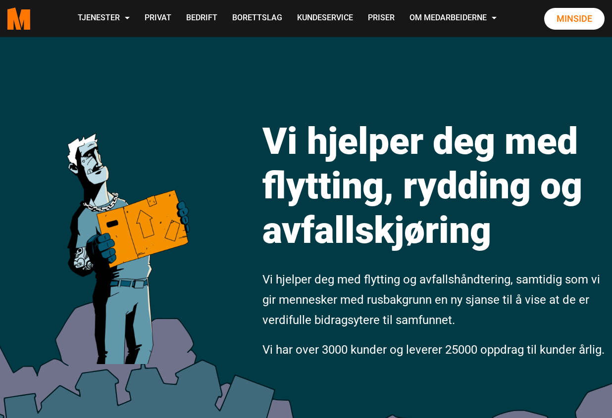 Image resolution: width=612 pixels, height=418 pixels. Describe the element at coordinates (453, 18) in the screenshot. I see `a: Om Medarbeiderne` at that location.